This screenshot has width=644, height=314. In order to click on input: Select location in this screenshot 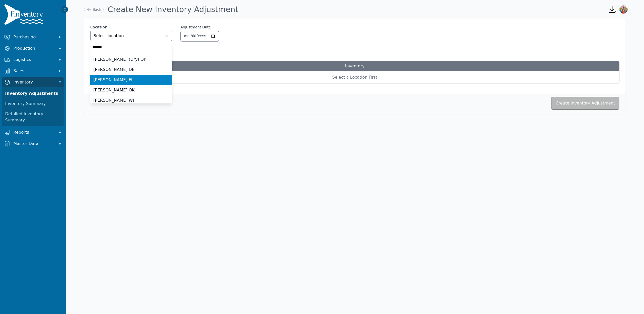, I will do `click(131, 47)`.